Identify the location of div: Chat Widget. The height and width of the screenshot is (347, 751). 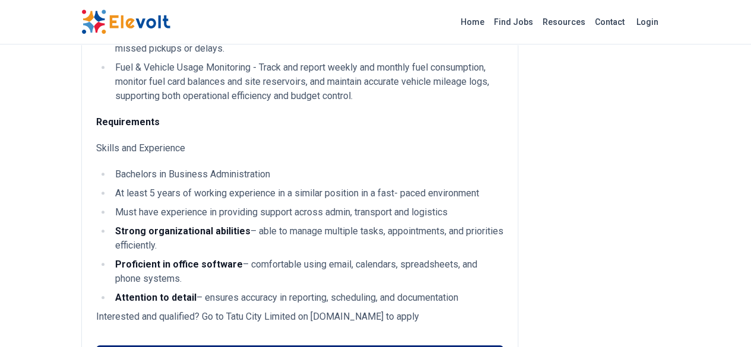
(721, 319).